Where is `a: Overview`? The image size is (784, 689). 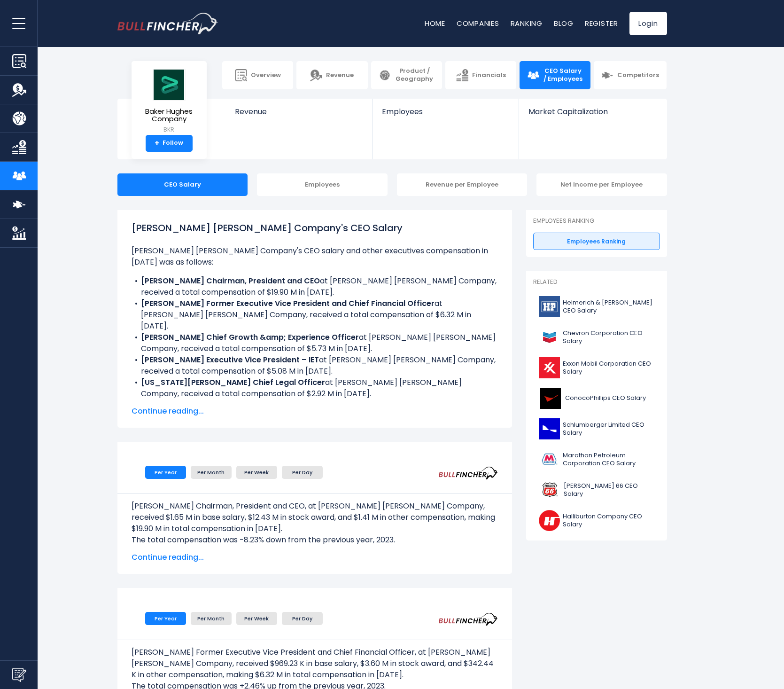
a: Overview is located at coordinates (257, 75).